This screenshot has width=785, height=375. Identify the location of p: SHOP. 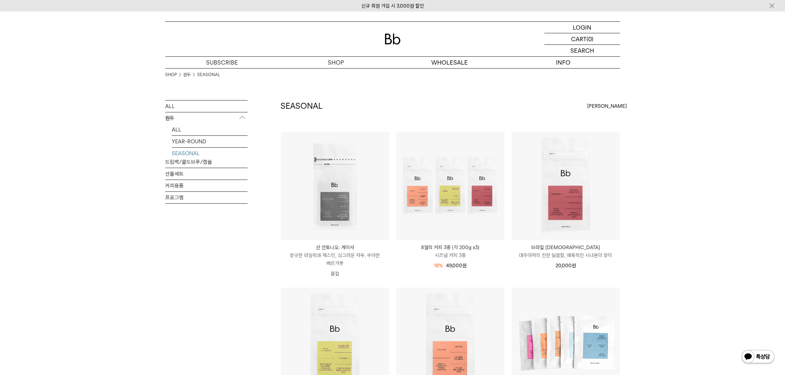
(335, 62).